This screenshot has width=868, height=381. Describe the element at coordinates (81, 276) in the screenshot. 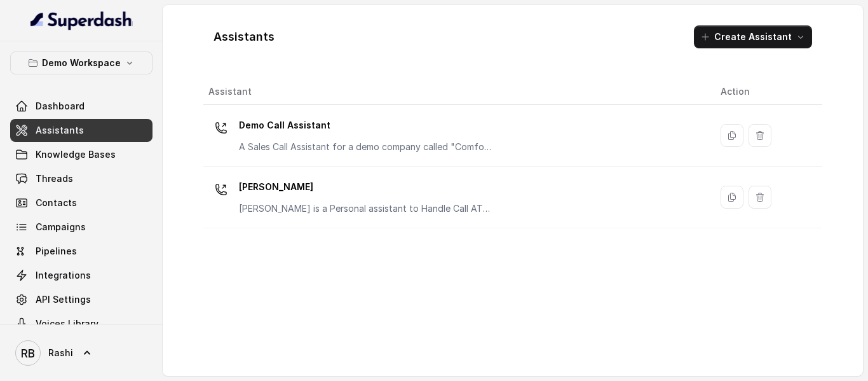

I see `a: Integrations` at that location.